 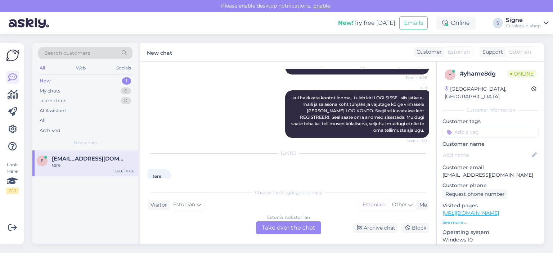 What do you see at coordinates (523, 20) in the screenshot?
I see `div: Signe` at bounding box center [523, 20].